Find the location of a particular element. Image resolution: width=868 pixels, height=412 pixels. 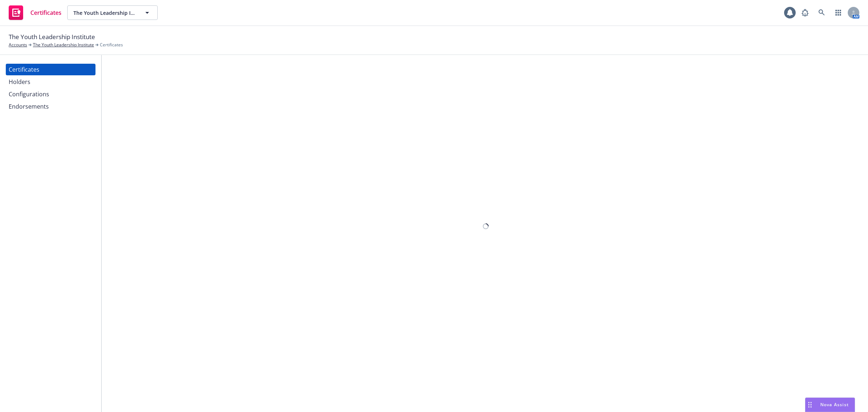

div: Certificates is located at coordinates (24, 70).